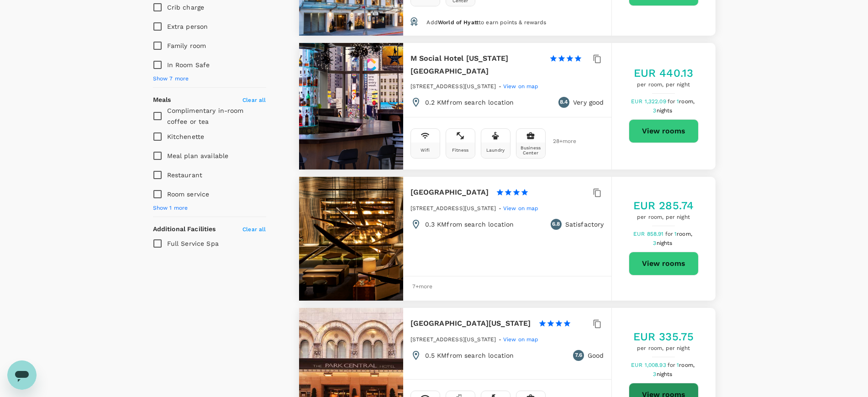 The width and height of the screenshot is (868, 397). Describe the element at coordinates (584, 224) in the screenshot. I see `p: Satisfactory` at that location.